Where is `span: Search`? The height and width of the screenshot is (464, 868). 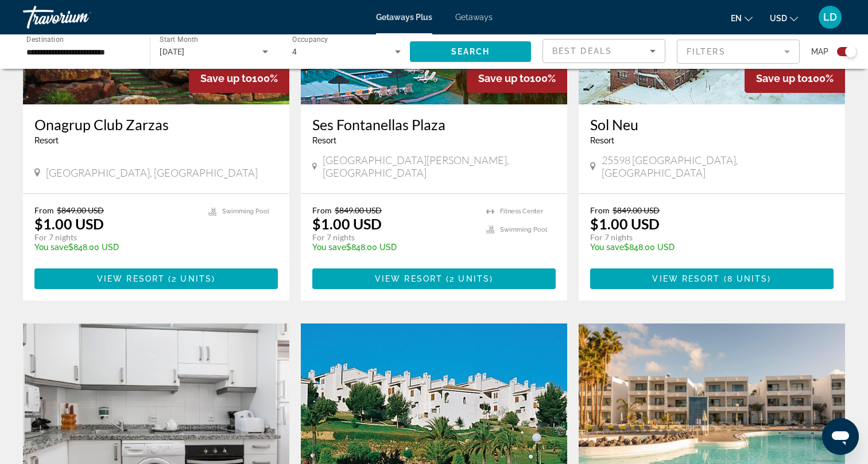
span: Search is located at coordinates (470, 52).